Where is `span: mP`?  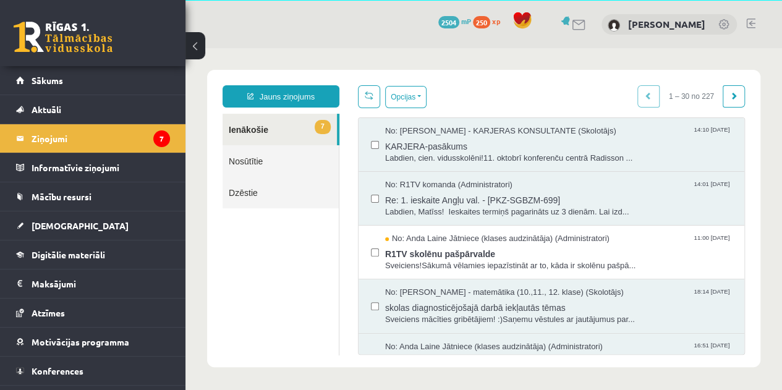 span: mP is located at coordinates (466, 21).